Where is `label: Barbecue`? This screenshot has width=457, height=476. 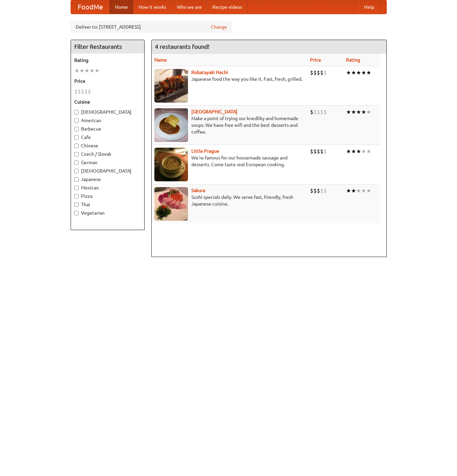
label: Barbecue is located at coordinates (107, 129).